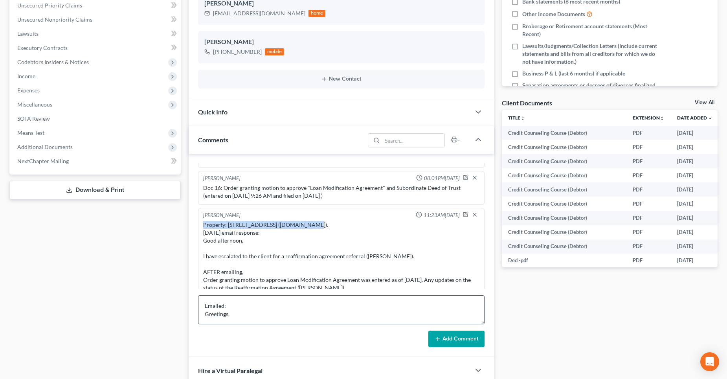  Describe the element at coordinates (413, 140) in the screenshot. I see `input: Search...` at that location.